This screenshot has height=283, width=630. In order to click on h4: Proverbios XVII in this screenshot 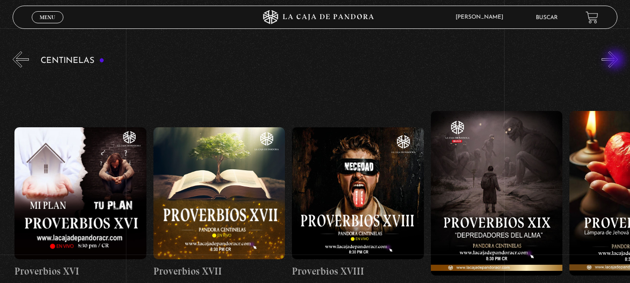, I will do `click(219, 271)`.